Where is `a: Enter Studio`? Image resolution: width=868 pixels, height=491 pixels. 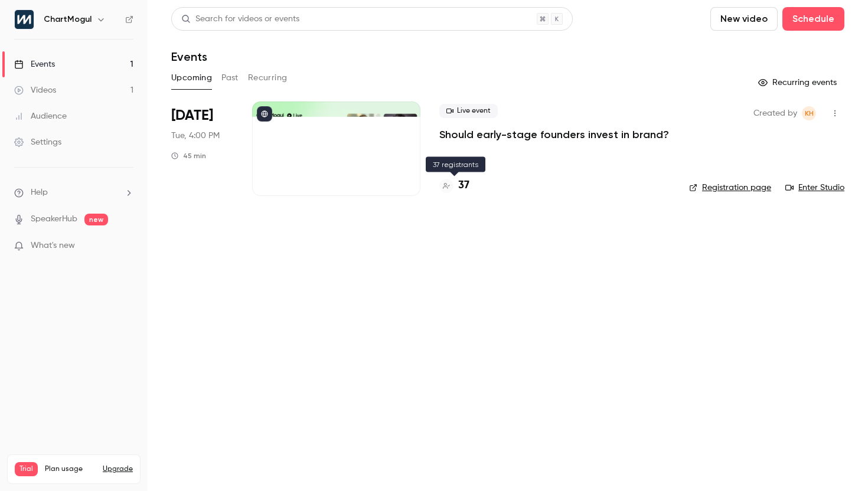 a: Enter Studio is located at coordinates (815, 187).